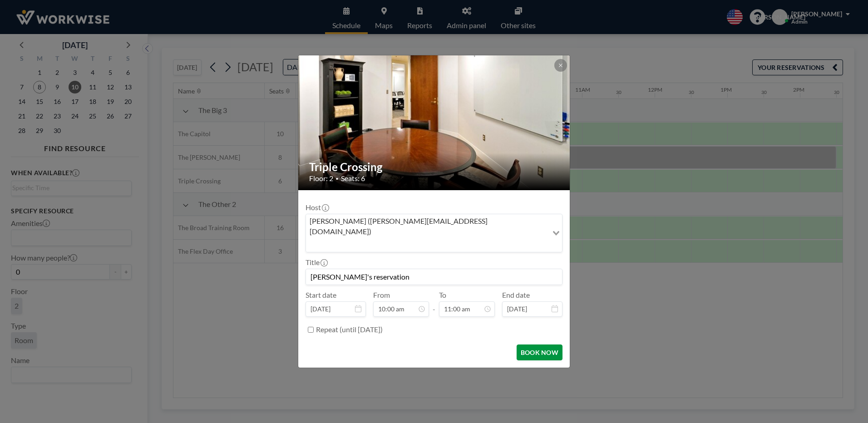 Image resolution: width=868 pixels, height=423 pixels. I want to click on span: Floor: 2, so click(321, 178).